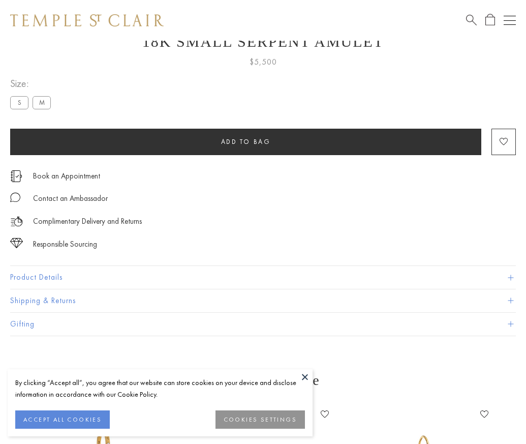 This screenshot has height=444, width=526. What do you see at coordinates (15, 197) in the screenshot?
I see `img: MessageIcon-01_2.svg` at bounding box center [15, 197].